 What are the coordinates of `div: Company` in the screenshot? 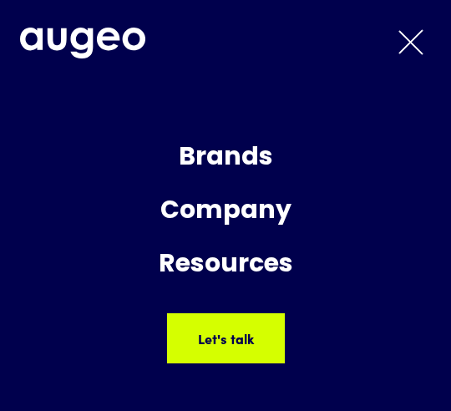 It's located at (226, 212).